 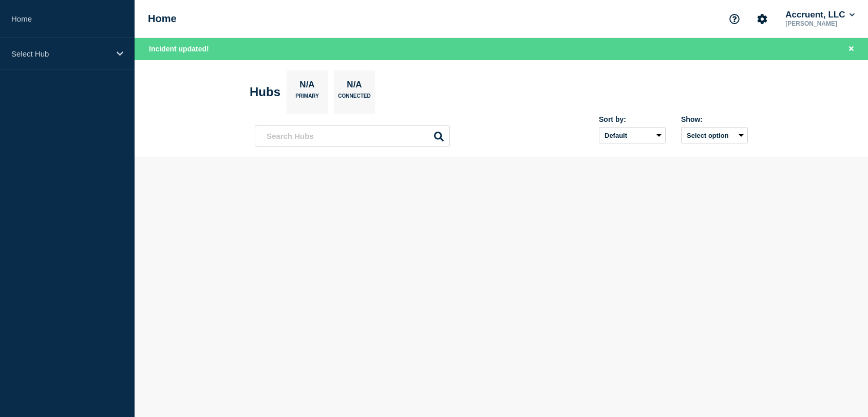 What do you see at coordinates (633, 135) in the screenshot?
I see `select: Sort by` at bounding box center [633, 135].